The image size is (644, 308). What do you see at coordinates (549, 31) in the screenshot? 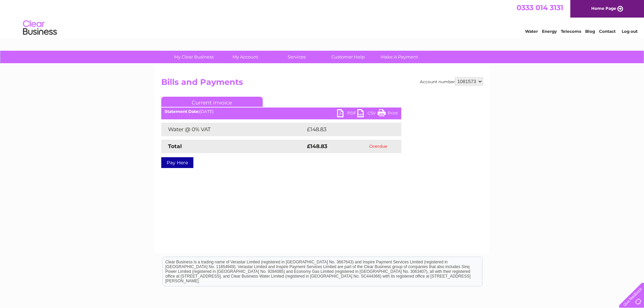
I see `a: Energy` at bounding box center [549, 31].